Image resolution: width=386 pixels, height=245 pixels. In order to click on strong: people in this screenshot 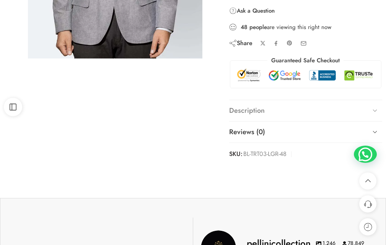, I will do `click(258, 27)`.